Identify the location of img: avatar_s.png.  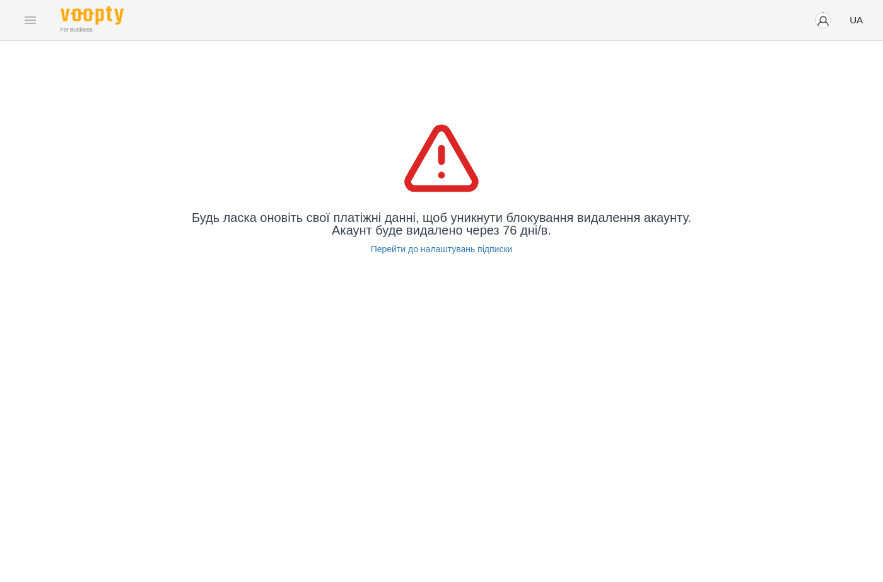
(823, 20).